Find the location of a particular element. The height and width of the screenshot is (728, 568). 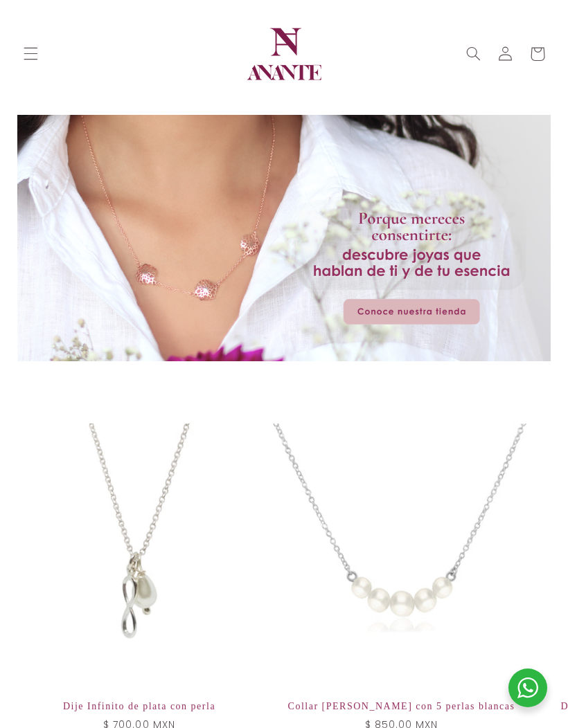

img: Anante Joyería | Diseño en plata y oro is located at coordinates (284, 54).